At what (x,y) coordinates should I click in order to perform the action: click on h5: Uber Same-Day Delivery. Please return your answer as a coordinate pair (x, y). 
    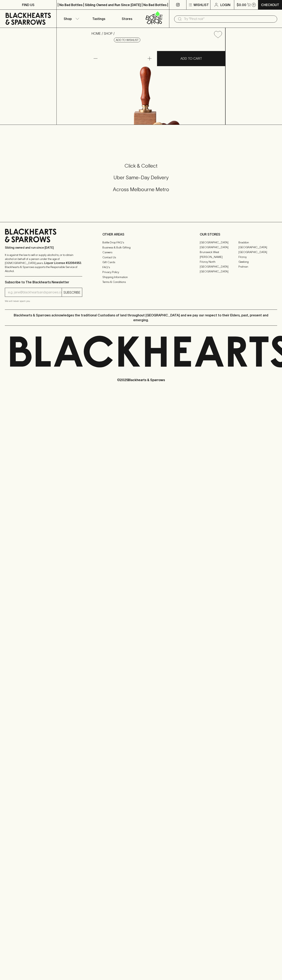
    Looking at the image, I should click on (141, 178).